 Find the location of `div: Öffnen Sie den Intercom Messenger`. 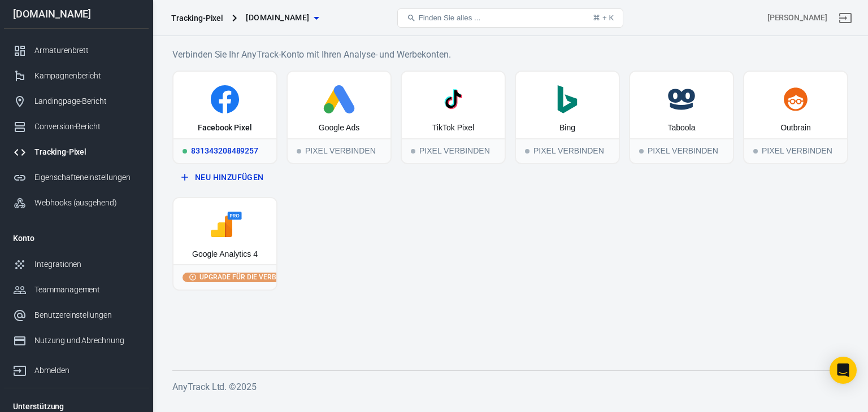

div: Öffnen Sie den Intercom Messenger is located at coordinates (843, 370).